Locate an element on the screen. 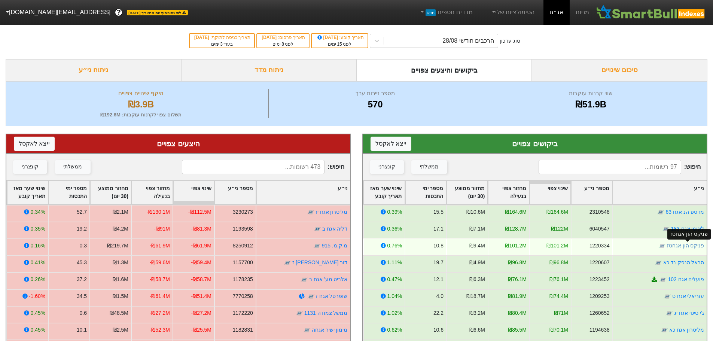  div: ₪48.5M is located at coordinates (119, 313).